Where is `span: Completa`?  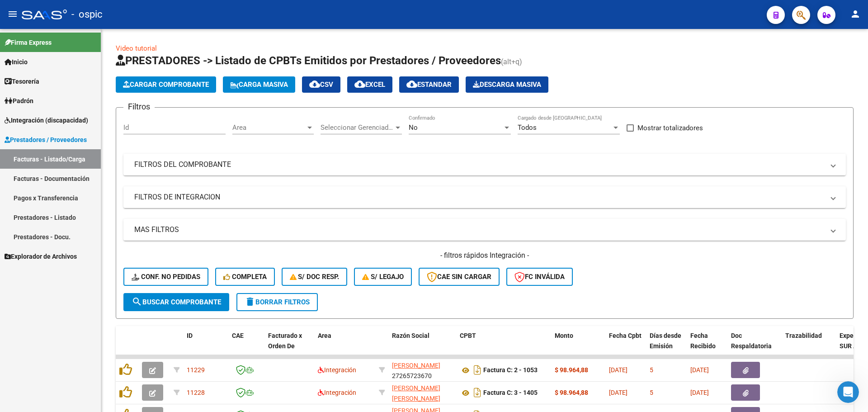 span: Completa is located at coordinates (245, 277).